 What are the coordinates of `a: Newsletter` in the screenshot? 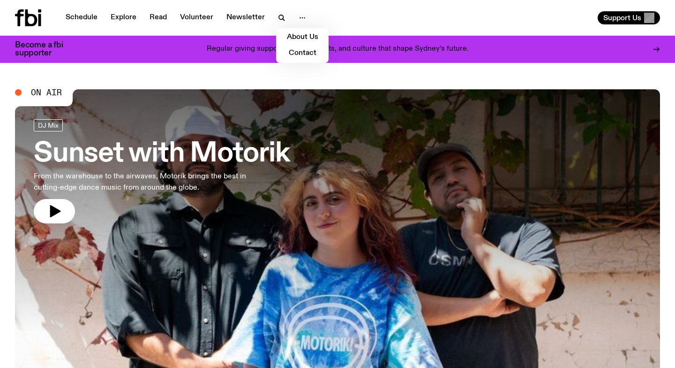 It's located at (246, 18).